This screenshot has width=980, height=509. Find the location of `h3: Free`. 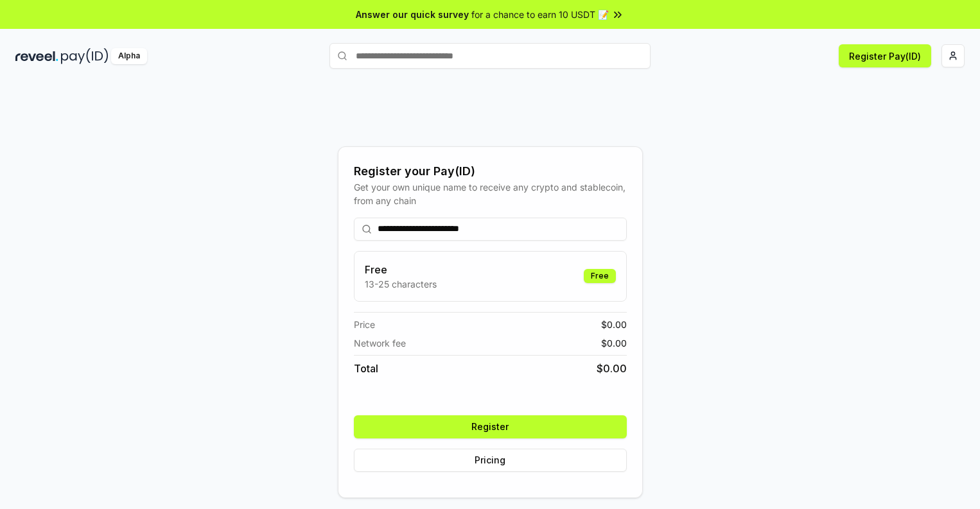

h3: Free is located at coordinates (401, 270).